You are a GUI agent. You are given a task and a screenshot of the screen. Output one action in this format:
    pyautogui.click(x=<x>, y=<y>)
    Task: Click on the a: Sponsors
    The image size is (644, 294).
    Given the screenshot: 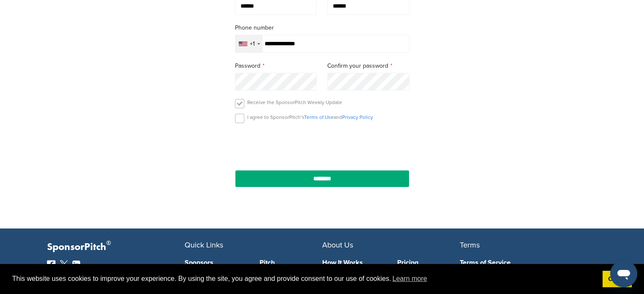 What is the action you would take?
    pyautogui.click(x=216, y=262)
    